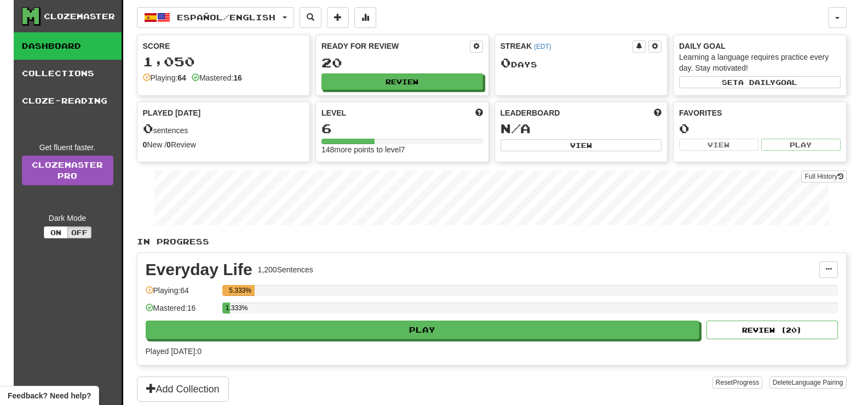 The image size is (868, 405). Describe the element at coordinates (68, 147) in the screenshot. I see `div: Get fluent faster.` at that location.